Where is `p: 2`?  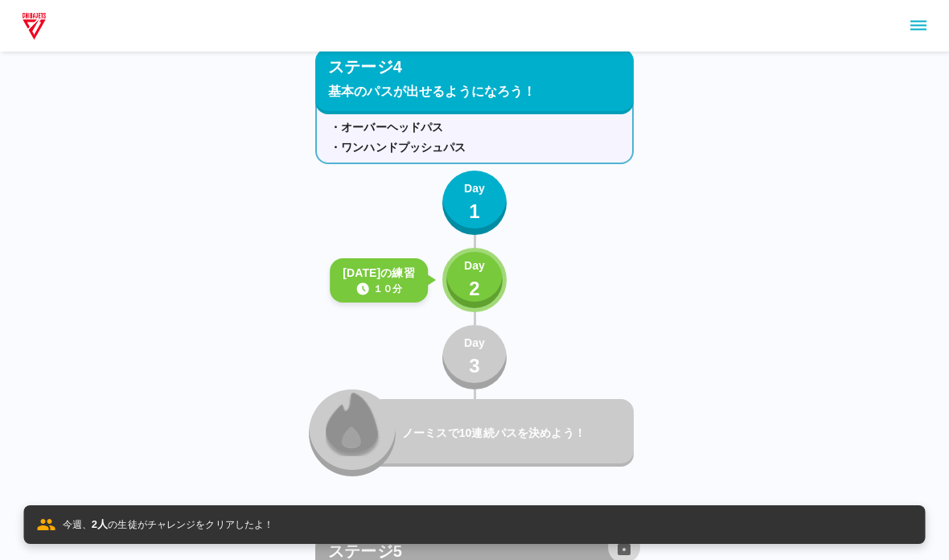 p: 2 is located at coordinates (474, 288).